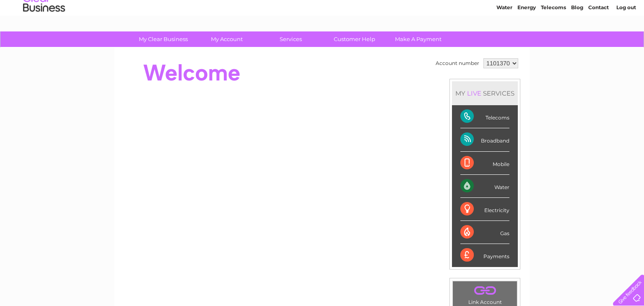 This screenshot has height=306, width=644. I want to click on div: Electricity, so click(485, 209).